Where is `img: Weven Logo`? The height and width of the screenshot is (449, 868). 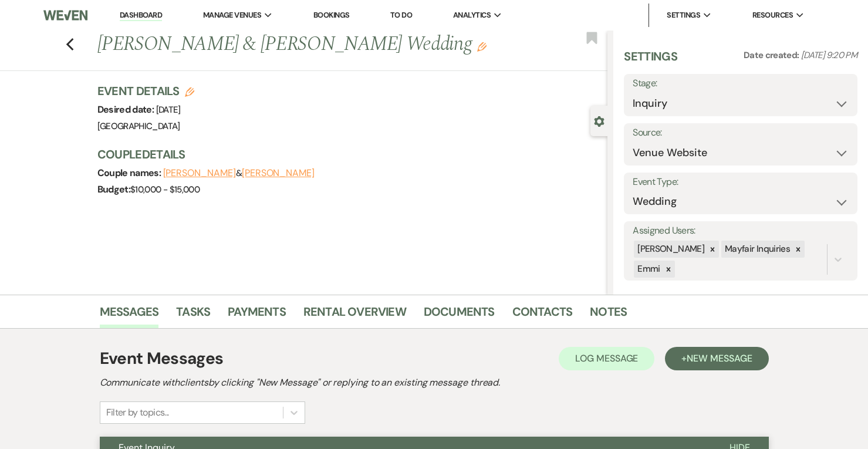 img: Weven Logo is located at coordinates (65, 15).